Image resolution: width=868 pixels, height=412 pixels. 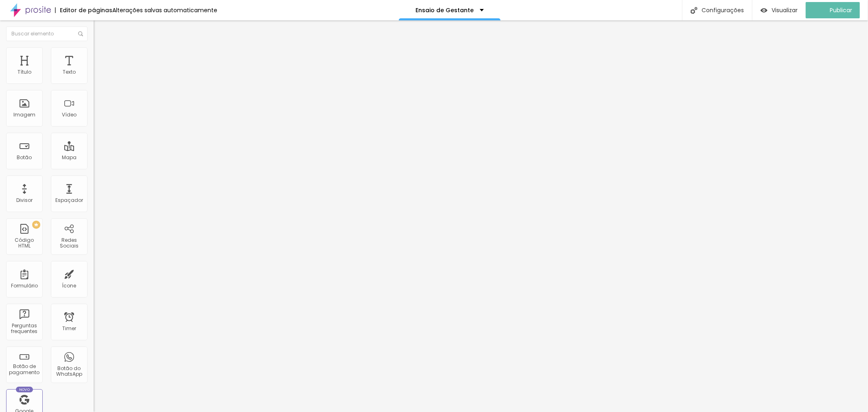 I want to click on span: Visualizar, so click(x=785, y=10).